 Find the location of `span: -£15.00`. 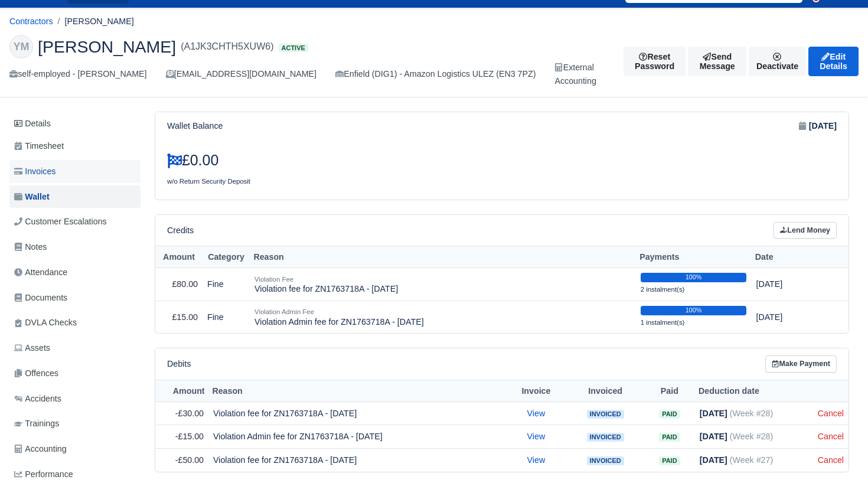

span: -£15.00 is located at coordinates (190, 436).